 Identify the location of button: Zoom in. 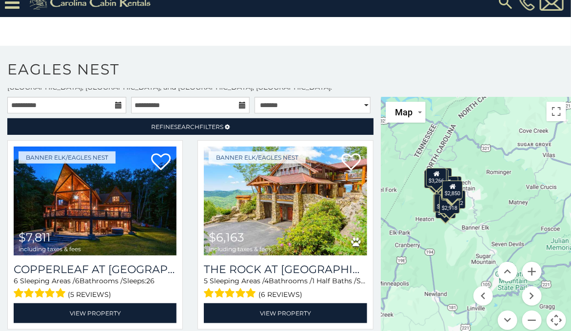
(532, 272).